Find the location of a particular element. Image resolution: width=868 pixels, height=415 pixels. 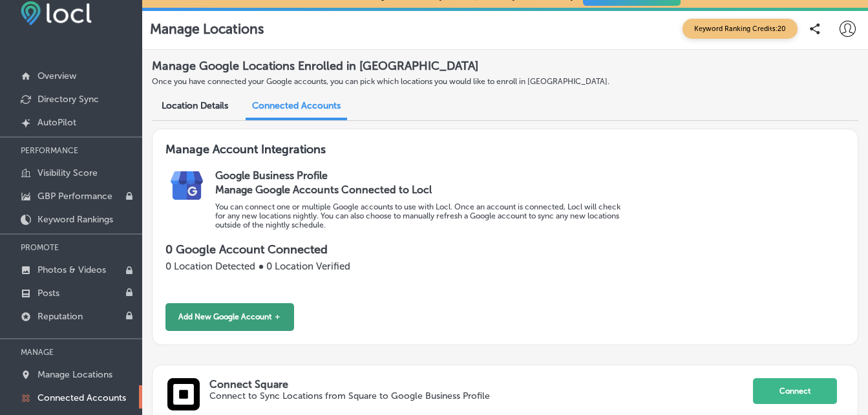

p: Photos & Videos is located at coordinates (72, 270).